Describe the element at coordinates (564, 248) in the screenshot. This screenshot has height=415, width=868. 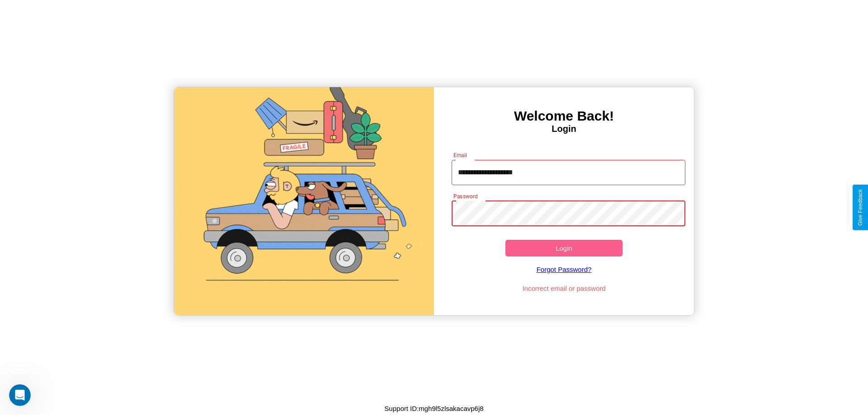
I see `button: Login` at that location.